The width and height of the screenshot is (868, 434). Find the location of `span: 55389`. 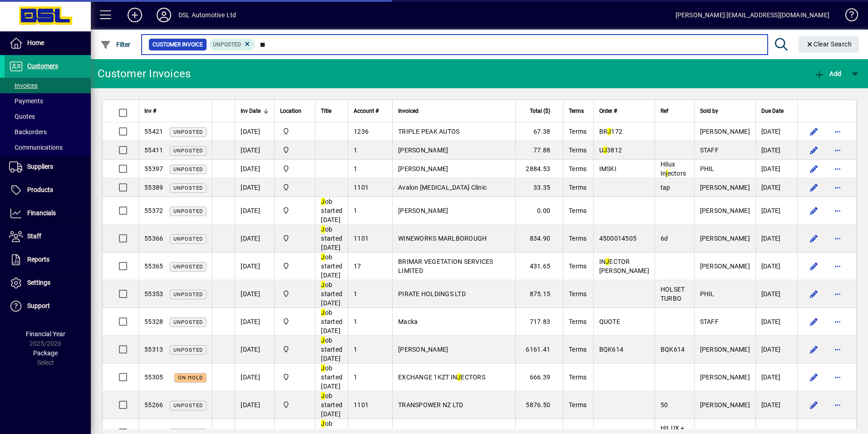

span: 55389 is located at coordinates (154, 188).